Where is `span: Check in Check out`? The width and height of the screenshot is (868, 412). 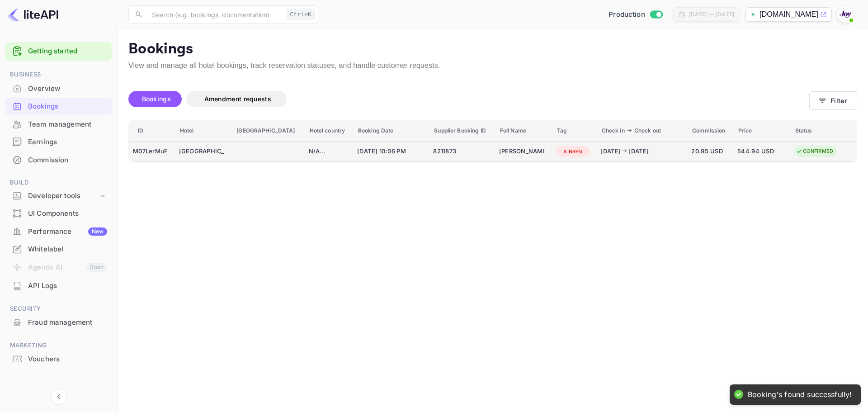
span: Check in Check out is located at coordinates (642, 131).